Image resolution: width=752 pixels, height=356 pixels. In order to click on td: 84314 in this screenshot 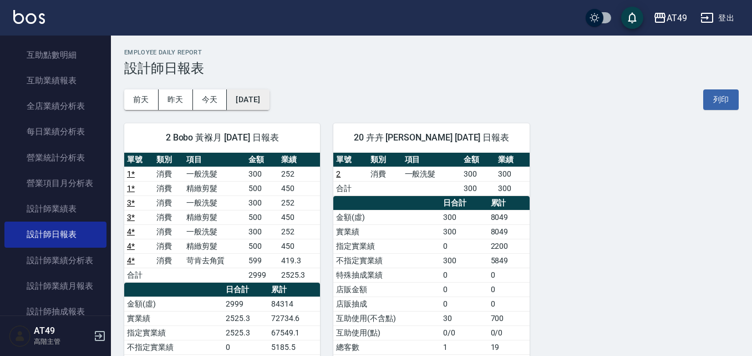, I will do `click(295, 303)`.